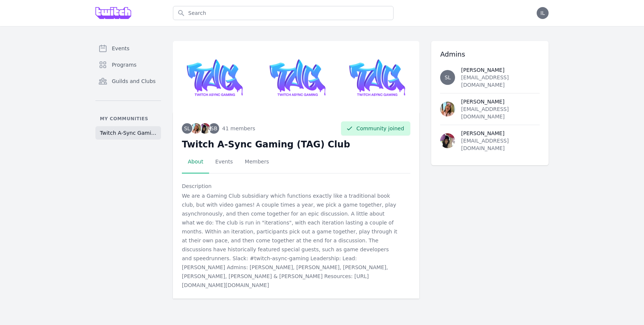 Image resolution: width=644 pixels, height=325 pixels. I want to click on span: Events, so click(120, 49).